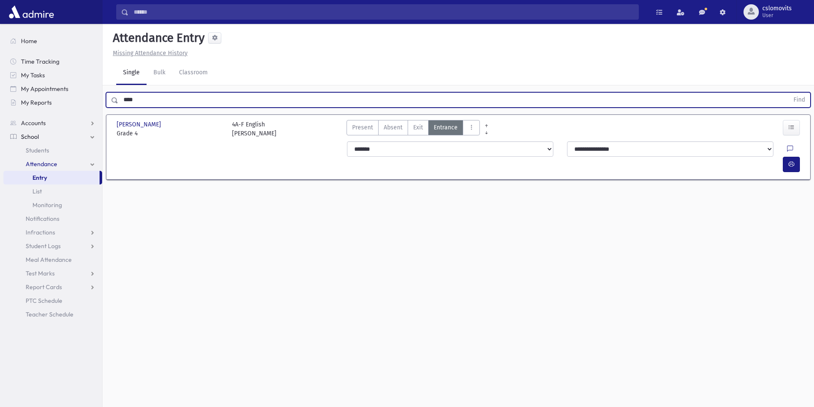 The image size is (814, 407). What do you see at coordinates (53, 233) in the screenshot?
I see `a: Infractions` at bounding box center [53, 233].